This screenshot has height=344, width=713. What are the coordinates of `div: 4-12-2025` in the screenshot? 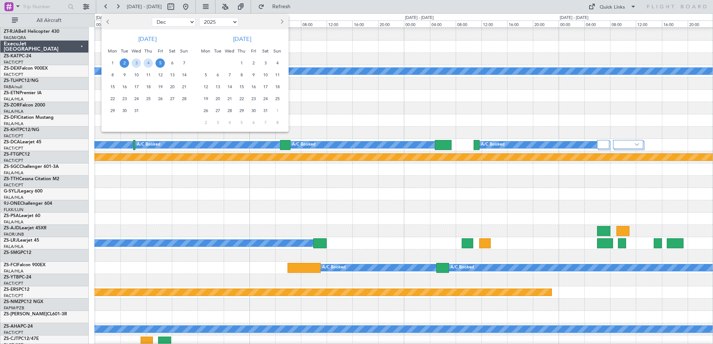 It's located at (148, 63).